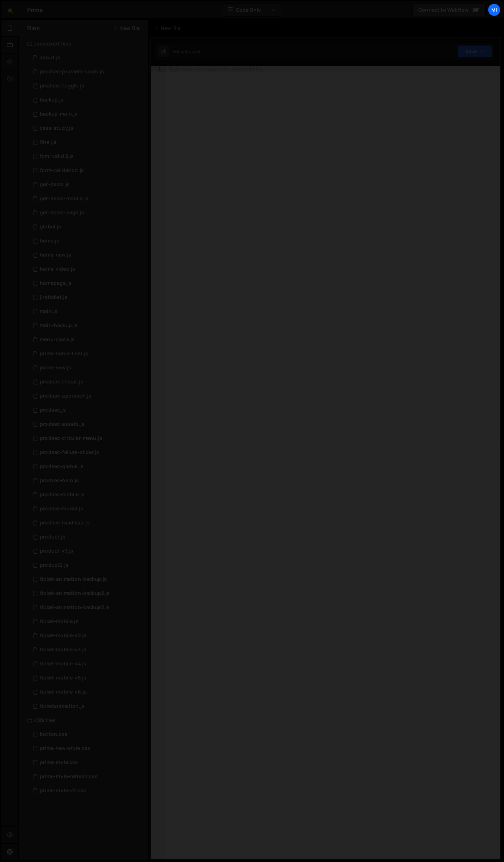  Describe the element at coordinates (83, 721) in the screenshot. I see `div: CSS files` at that location.